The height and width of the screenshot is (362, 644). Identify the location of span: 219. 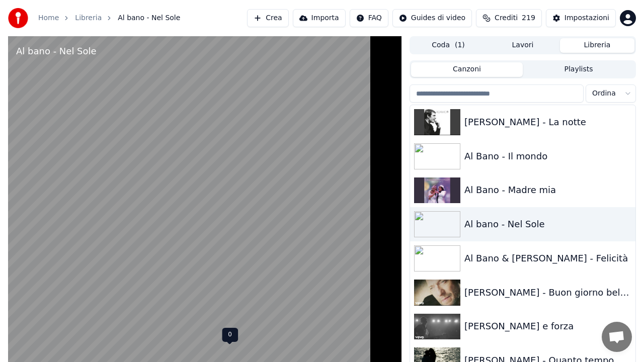
(528, 18).